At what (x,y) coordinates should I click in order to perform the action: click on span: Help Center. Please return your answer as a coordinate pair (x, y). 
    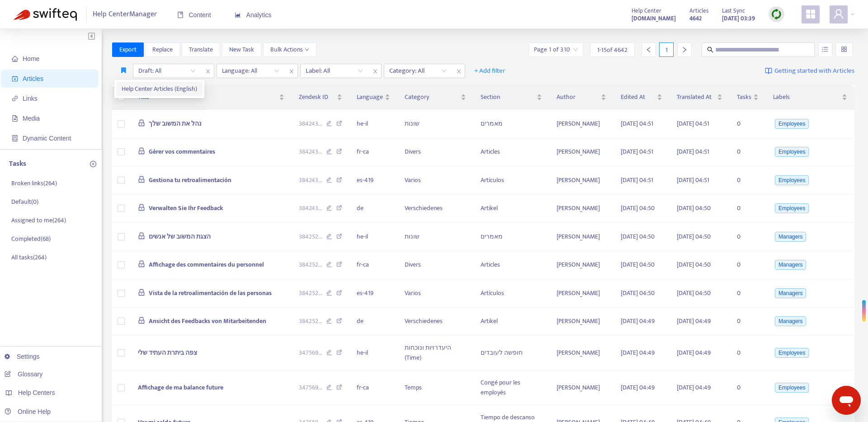
    Looking at the image, I should click on (646, 11).